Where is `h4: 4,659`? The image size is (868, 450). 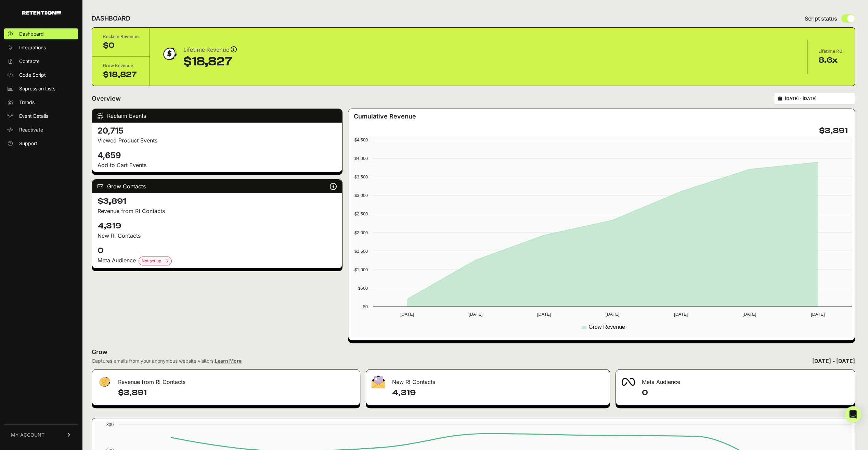 h4: 4,659 is located at coordinates (217, 155).